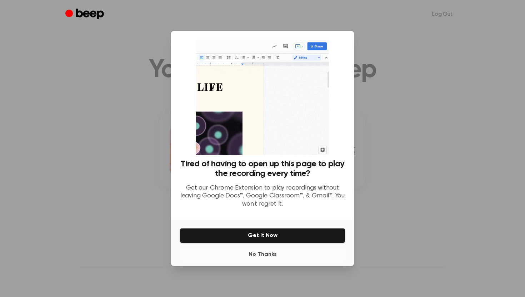 This screenshot has height=297, width=525. What do you see at coordinates (263, 196) in the screenshot?
I see `p: Get our Chrome Extension to play recordings without leaving Google Docs™, Google Classroom™, & Gm...` at bounding box center [263, 196].